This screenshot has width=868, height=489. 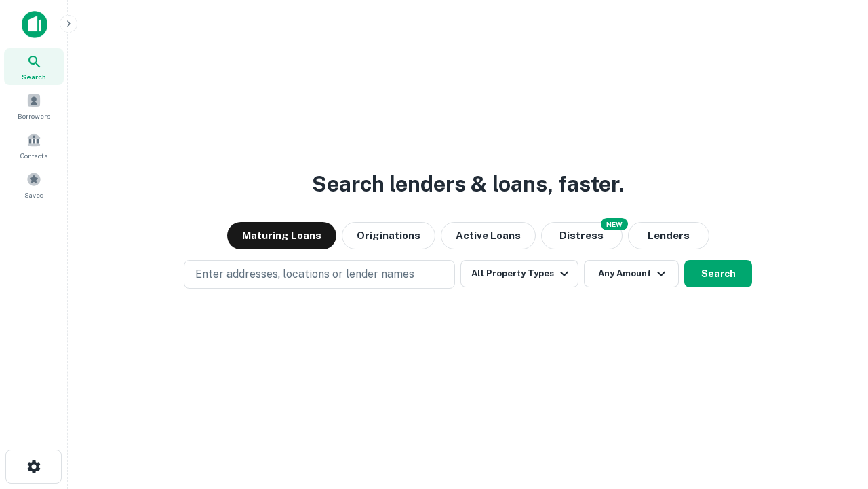 I want to click on img: capitalize-icon.png, so click(x=34, y=24).